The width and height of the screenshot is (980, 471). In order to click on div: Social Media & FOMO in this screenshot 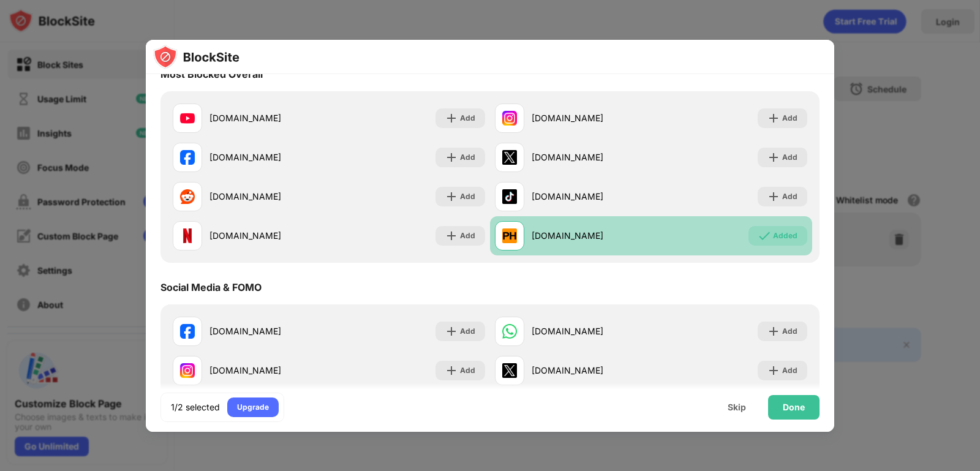, I will do `click(211, 288)`.